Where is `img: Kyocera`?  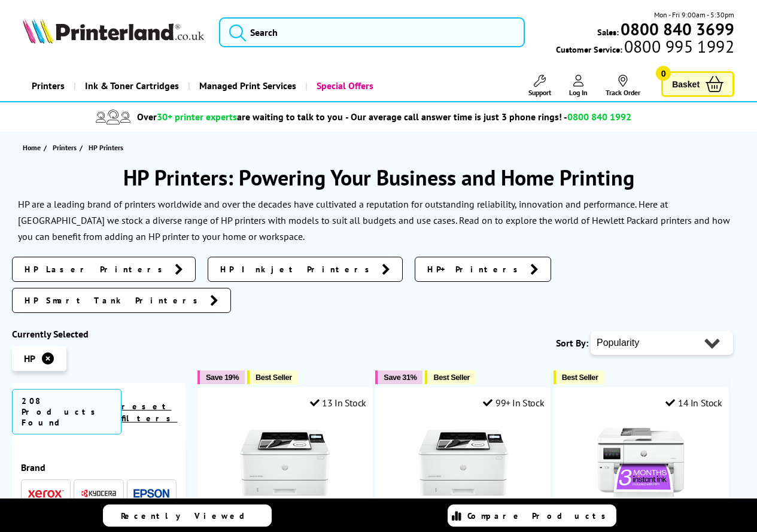 img: Kyocera is located at coordinates (99, 493).